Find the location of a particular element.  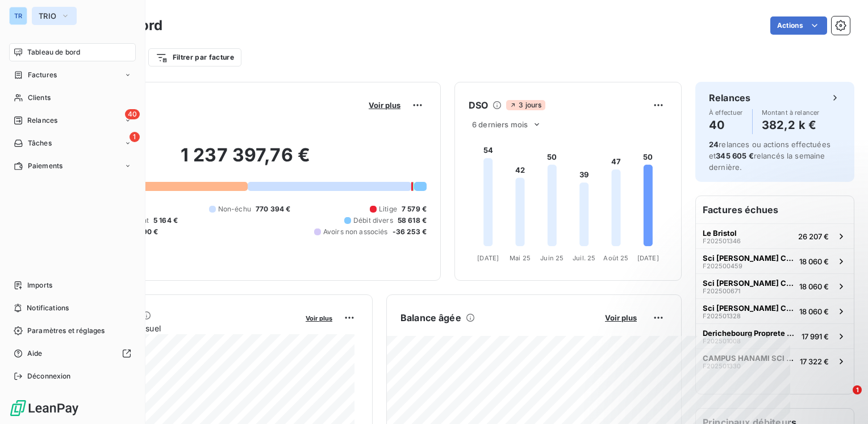

span: Litige is located at coordinates (388, 209).